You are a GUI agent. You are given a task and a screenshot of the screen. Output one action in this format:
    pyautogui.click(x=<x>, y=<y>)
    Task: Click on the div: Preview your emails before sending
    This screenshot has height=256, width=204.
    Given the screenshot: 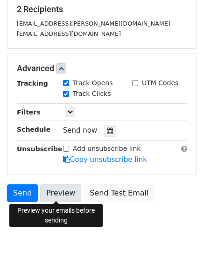 What is the action you would take?
    pyautogui.click(x=56, y=216)
    